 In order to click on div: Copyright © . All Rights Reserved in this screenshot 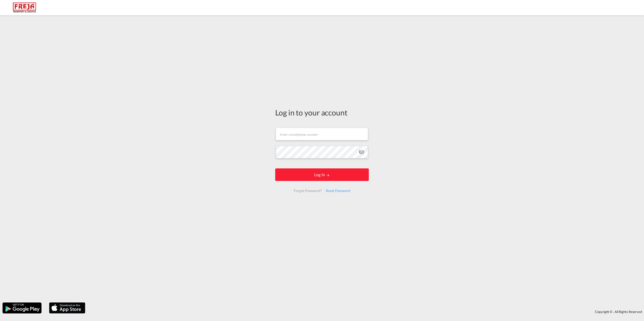, I will do `click(366, 312)`.